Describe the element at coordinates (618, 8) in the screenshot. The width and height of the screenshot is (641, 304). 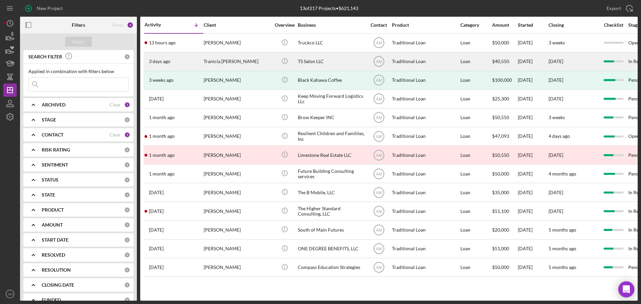
I see `button: Export` at that location.